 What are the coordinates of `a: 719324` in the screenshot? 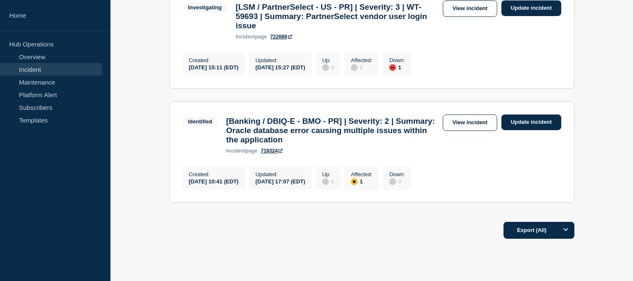 It's located at (272, 151).